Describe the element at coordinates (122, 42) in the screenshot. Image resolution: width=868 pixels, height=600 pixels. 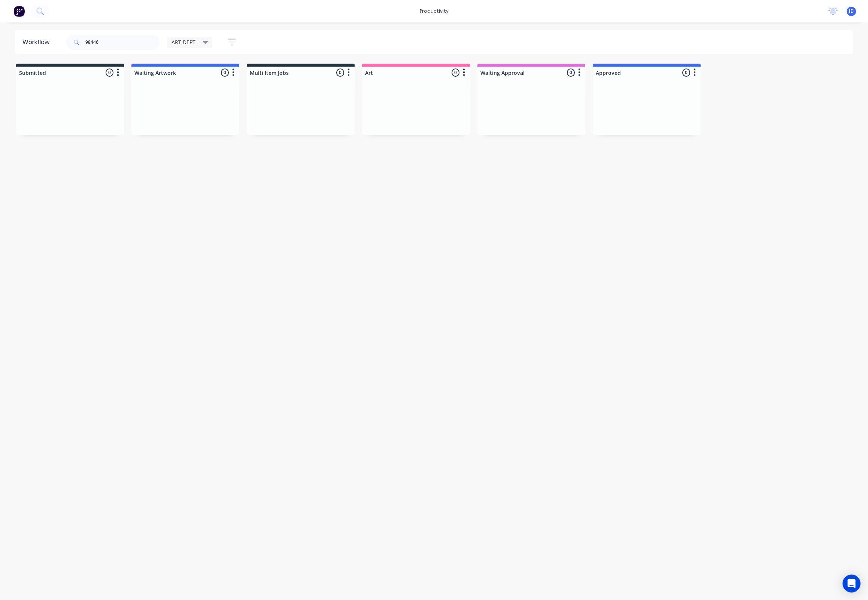
I see `input: Search for orders...` at that location.